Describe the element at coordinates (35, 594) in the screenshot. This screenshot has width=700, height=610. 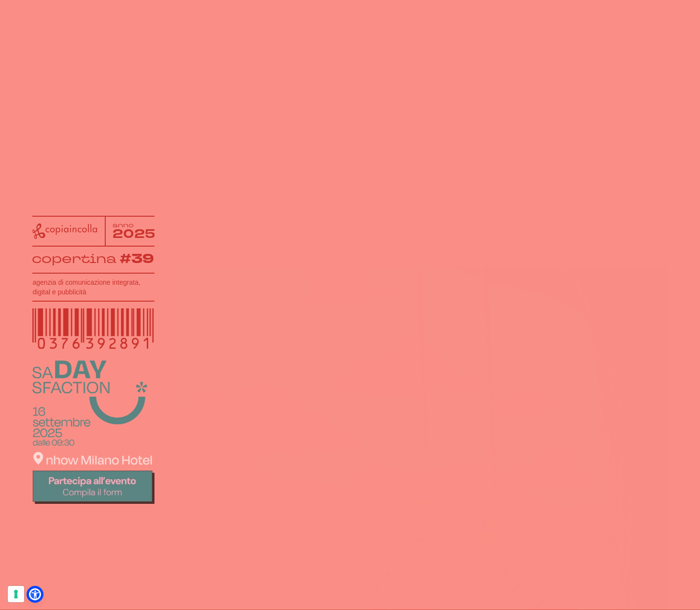
I see `a: Open Accessibility Menu` at that location.